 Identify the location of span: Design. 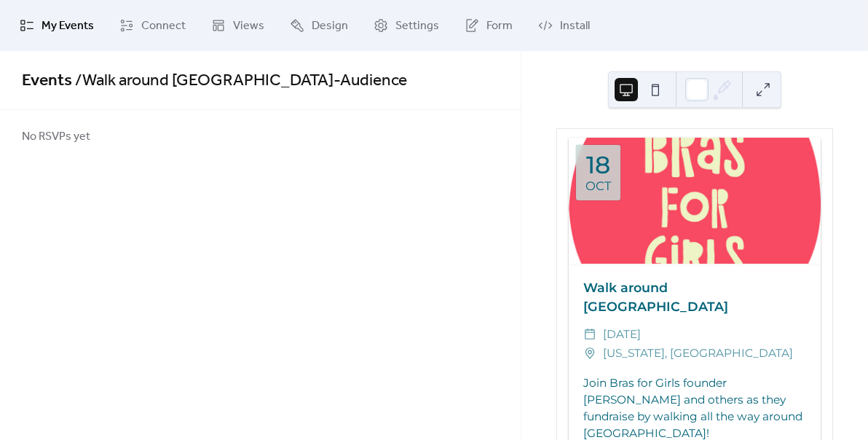
(330, 26).